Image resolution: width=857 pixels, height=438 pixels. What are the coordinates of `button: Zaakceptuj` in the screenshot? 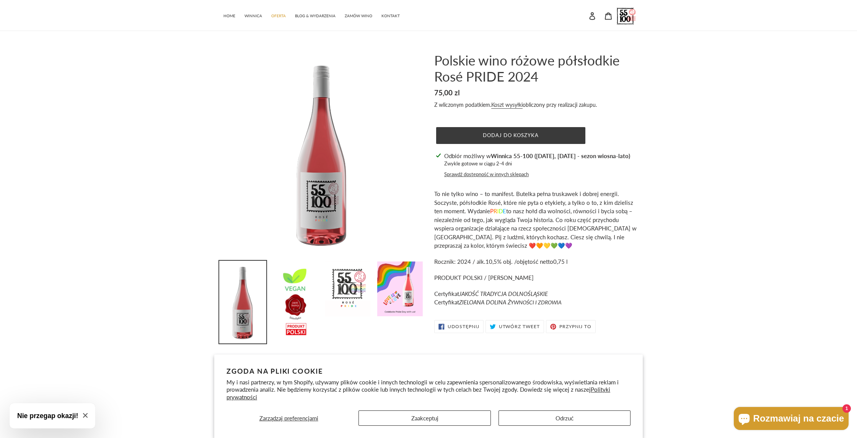 It's located at (424, 418).